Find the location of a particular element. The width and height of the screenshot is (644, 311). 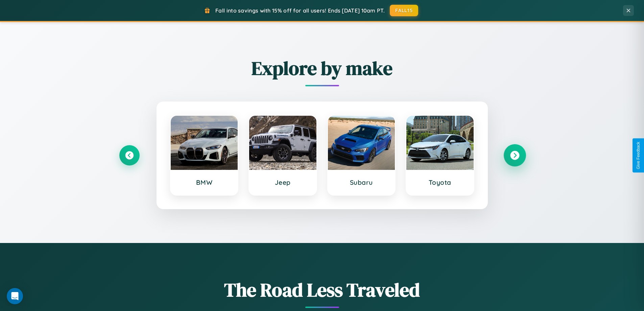

h2: Explore by make is located at coordinates (322, 68).